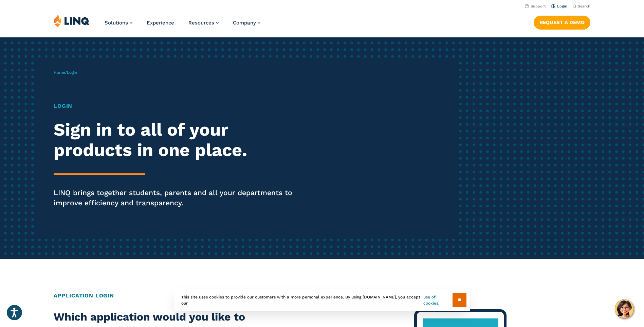 The image size is (644, 327). Describe the element at coordinates (116, 23) in the screenshot. I see `span: Solutions` at that location.